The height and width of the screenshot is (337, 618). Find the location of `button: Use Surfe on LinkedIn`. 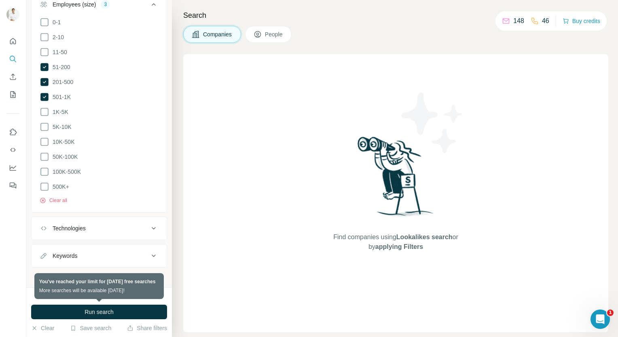

button: Use Surfe on LinkedIn is located at coordinates (13, 132).